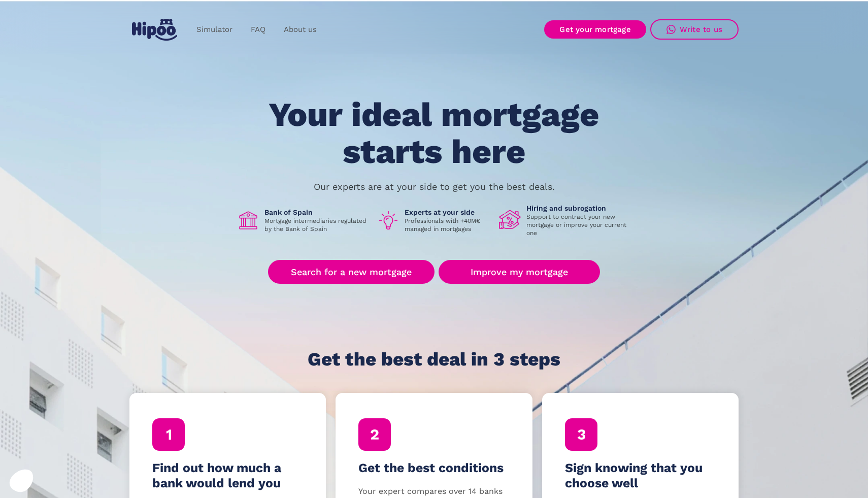  What do you see at coordinates (217, 476) in the screenshot?
I see `font: Find out how much a bank would lend you` at bounding box center [217, 476].